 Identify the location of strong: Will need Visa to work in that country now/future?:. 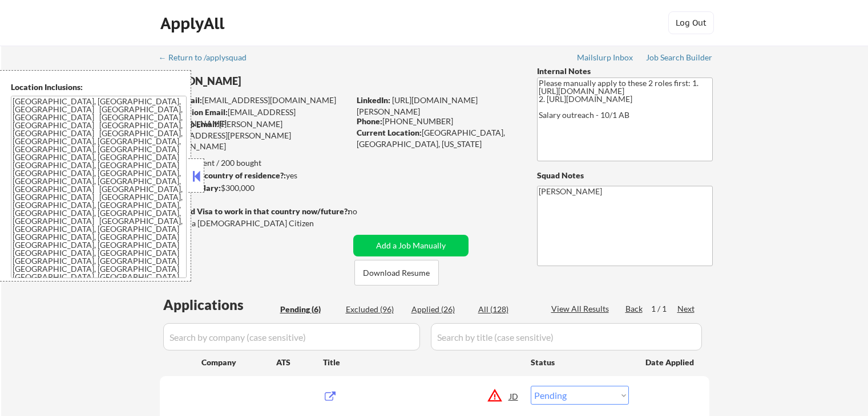
(255, 211).